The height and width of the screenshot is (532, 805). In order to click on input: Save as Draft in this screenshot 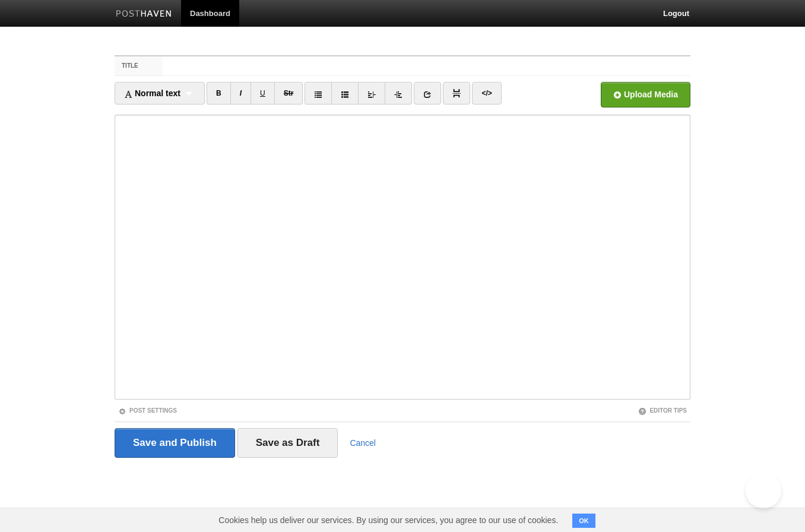, I will do `click(288, 443)`.